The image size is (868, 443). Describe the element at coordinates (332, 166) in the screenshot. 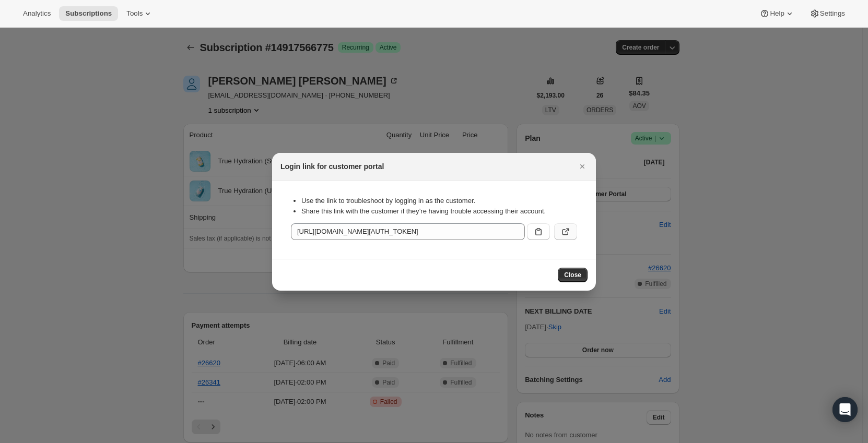

I see `h2: Login link for customer portal` at that location.